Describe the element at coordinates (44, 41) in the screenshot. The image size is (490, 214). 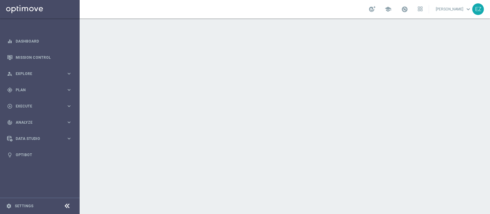
I see `a: Dashboard` at that location.